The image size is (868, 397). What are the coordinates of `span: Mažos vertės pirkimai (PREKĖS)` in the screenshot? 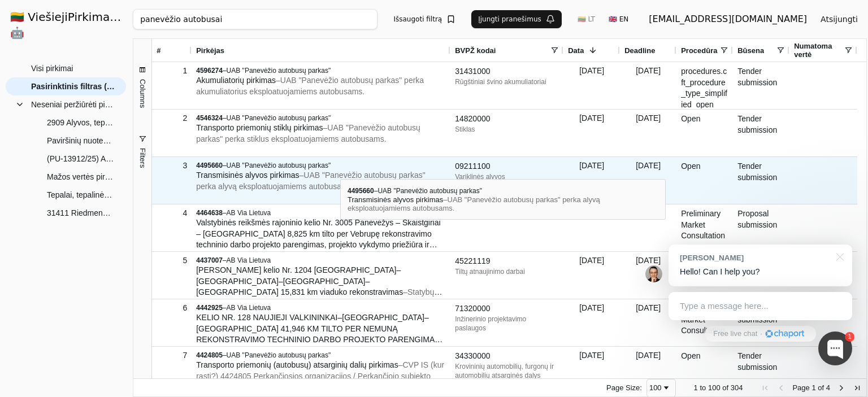 It's located at (81, 177).